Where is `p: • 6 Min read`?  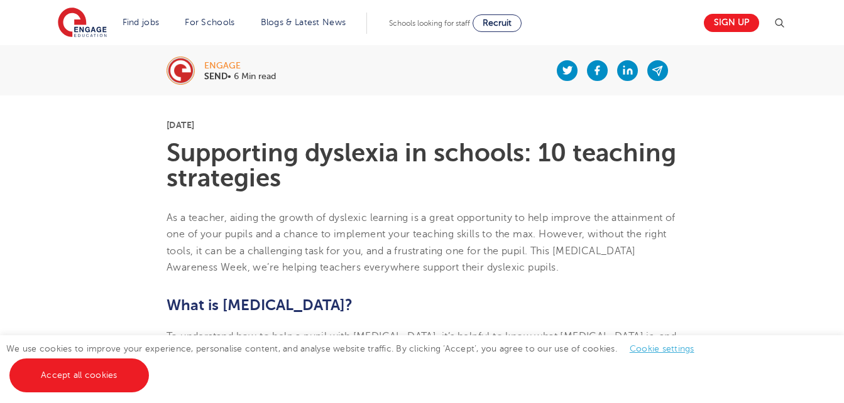
p: • 6 Min read is located at coordinates (240, 77).